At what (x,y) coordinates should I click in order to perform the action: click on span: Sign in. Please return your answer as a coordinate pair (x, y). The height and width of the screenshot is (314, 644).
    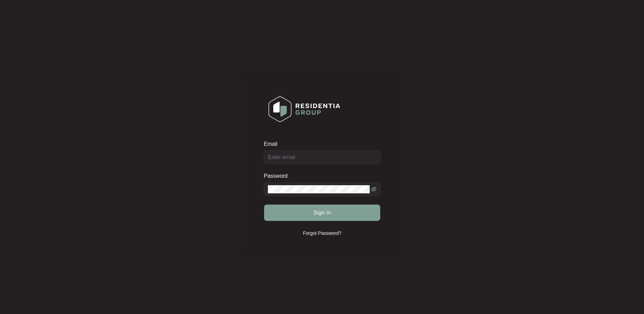
    Looking at the image, I should click on (322, 213).